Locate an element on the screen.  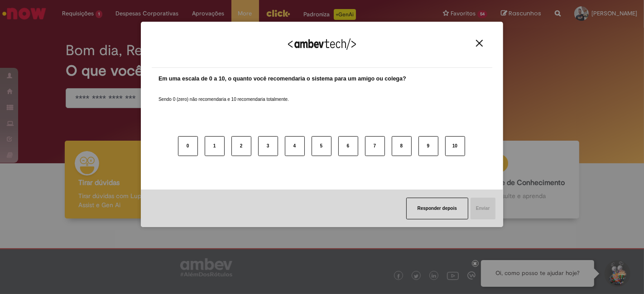
img: Logo Ambevtech is located at coordinates (322, 44).